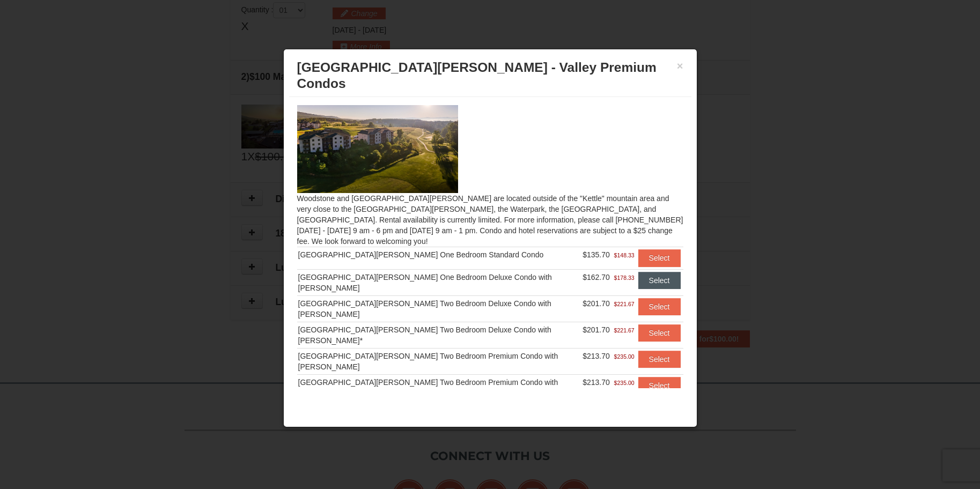 This screenshot has width=980, height=489. Describe the element at coordinates (596, 254) in the screenshot. I see `span: $135.70` at that location.